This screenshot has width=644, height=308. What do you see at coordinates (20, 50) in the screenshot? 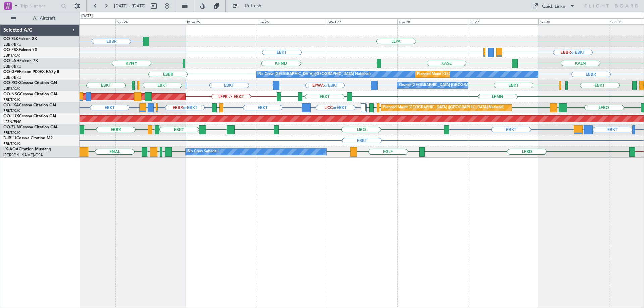
I see `a: OO-FSXFalcon 7X` at bounding box center [20, 50].